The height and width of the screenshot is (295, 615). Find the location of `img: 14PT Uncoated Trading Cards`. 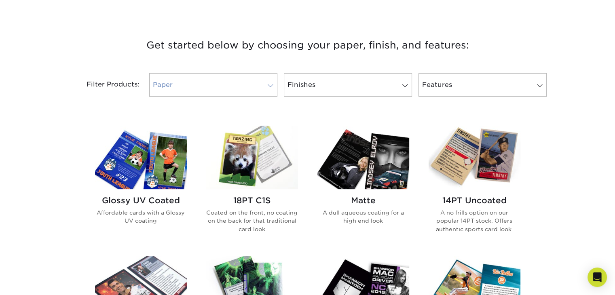

img: 14PT Uncoated Trading Cards is located at coordinates (474, 157).